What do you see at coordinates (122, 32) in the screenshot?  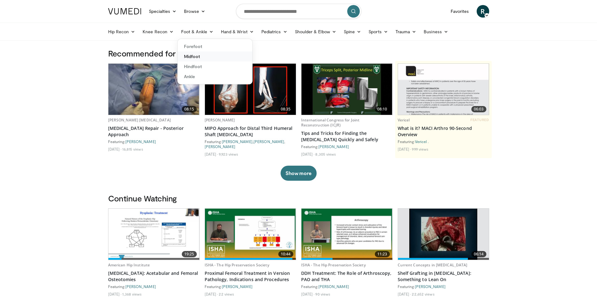 I see `a: Hip Recon` at bounding box center [122, 32].